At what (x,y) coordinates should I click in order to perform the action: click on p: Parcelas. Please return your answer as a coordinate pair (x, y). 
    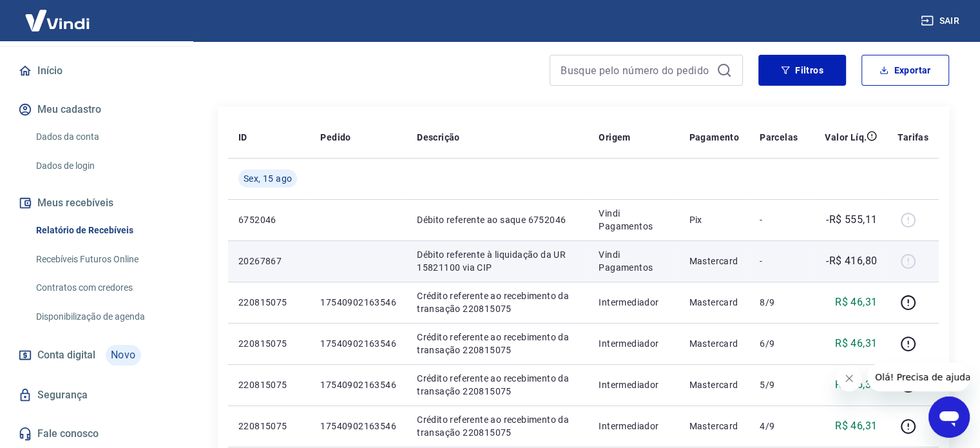
    Looking at the image, I should click on (778, 137).